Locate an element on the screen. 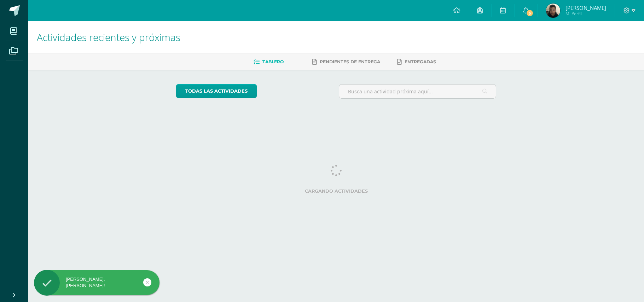  span: Tablero is located at coordinates (273, 61).